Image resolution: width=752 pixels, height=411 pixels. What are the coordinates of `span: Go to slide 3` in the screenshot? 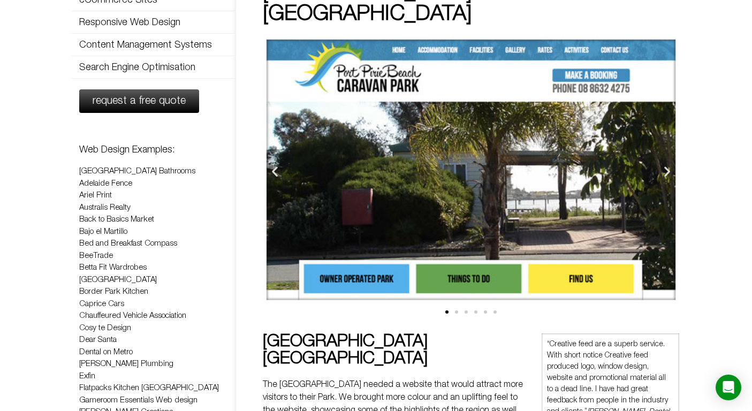 It's located at (466, 312).